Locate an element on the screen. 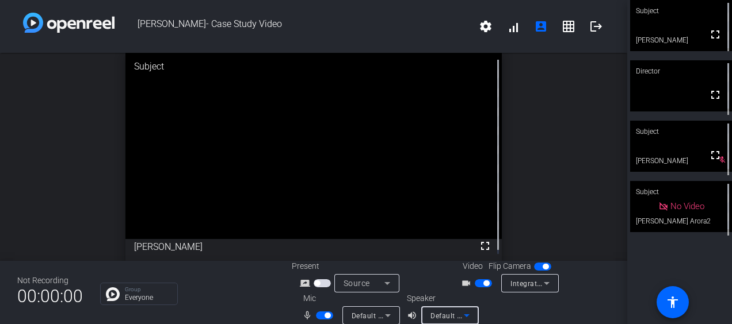 This screenshot has height=324, width=732. p: Everyone is located at coordinates (148, 298).